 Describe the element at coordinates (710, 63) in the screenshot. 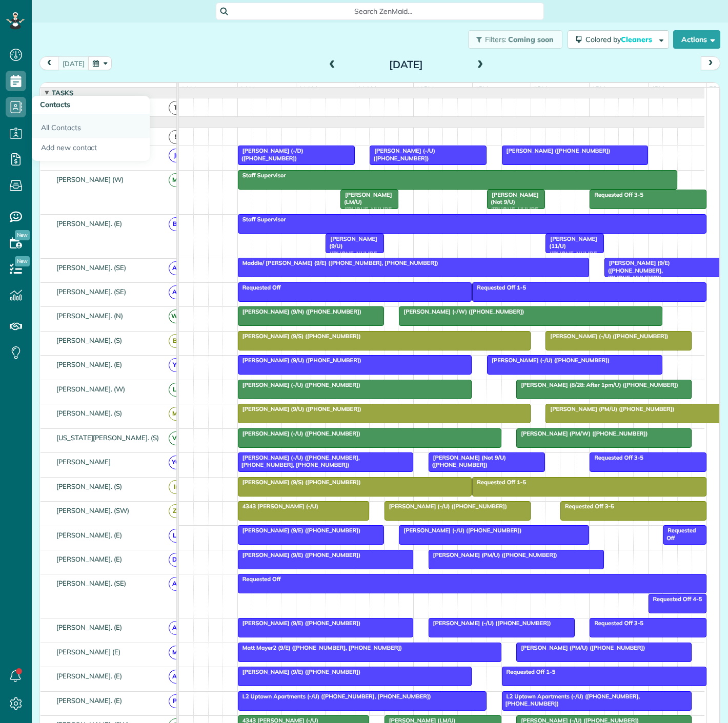

I see `button: next` at that location.